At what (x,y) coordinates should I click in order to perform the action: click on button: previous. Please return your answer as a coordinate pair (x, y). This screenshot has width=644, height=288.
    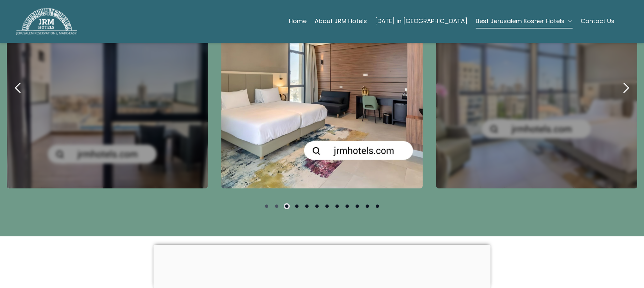
    Looking at the image, I should click on (18, 88).